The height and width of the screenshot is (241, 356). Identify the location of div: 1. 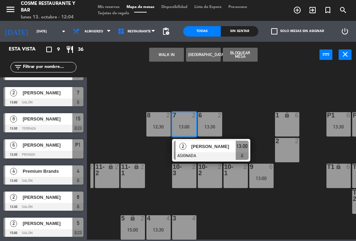
(276, 115).